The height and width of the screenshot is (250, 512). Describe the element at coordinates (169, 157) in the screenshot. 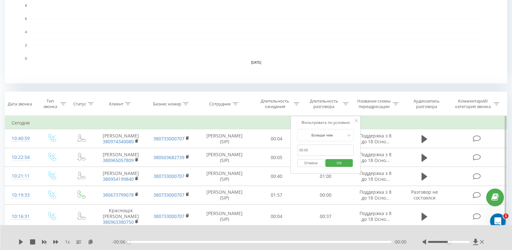

I see `a: 380503682739` at that location.